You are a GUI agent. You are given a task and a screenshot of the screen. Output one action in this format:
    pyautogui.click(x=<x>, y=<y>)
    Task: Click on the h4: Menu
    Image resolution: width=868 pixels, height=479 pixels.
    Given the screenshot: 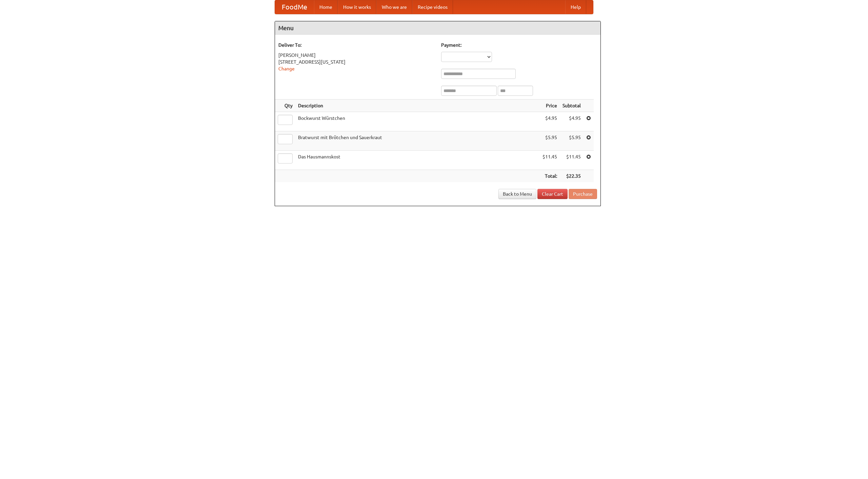 What is the action you would take?
    pyautogui.click(x=437, y=28)
    